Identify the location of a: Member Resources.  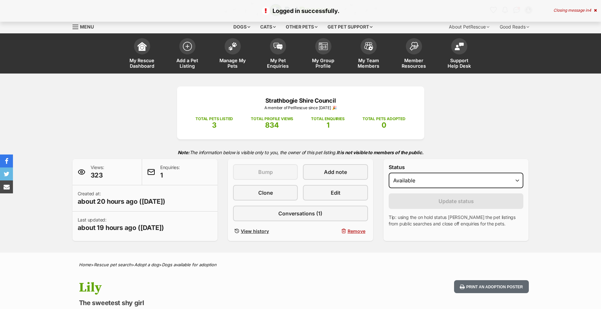
(414, 54).